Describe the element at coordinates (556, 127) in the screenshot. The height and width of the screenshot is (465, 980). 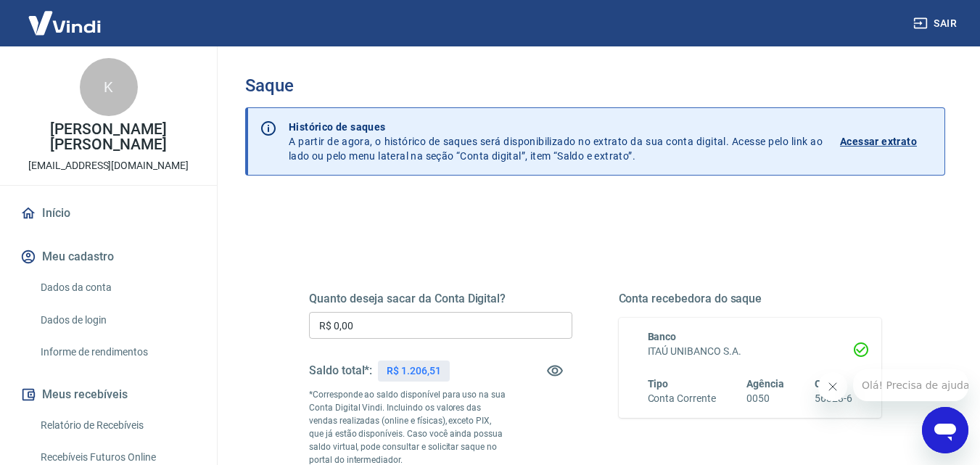
I see `p: Histórico de saques` at that location.